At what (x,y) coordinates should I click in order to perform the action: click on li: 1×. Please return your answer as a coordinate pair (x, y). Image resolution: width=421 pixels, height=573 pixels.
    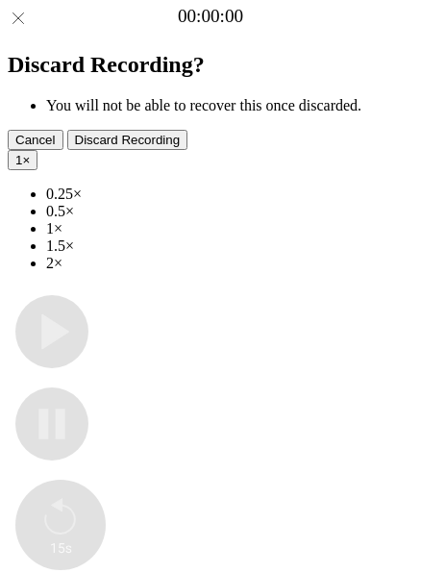
    Looking at the image, I should click on (230, 229).